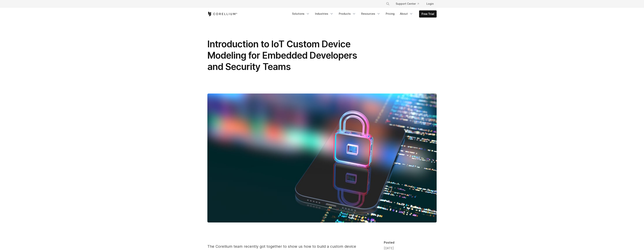  I want to click on a: Support Center, so click(407, 4).